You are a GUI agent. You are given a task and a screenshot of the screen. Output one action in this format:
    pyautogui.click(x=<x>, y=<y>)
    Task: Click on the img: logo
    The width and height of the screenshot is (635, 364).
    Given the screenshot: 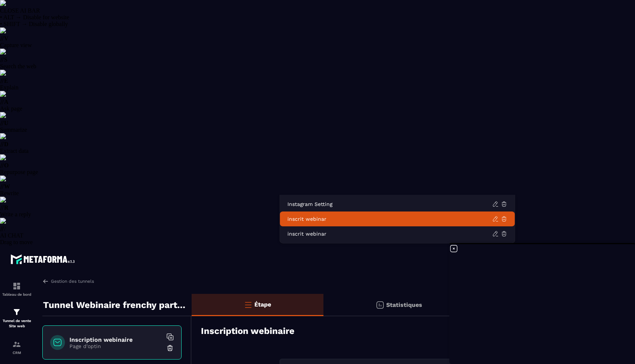 What is the action you would take?
    pyautogui.click(x=44, y=259)
    